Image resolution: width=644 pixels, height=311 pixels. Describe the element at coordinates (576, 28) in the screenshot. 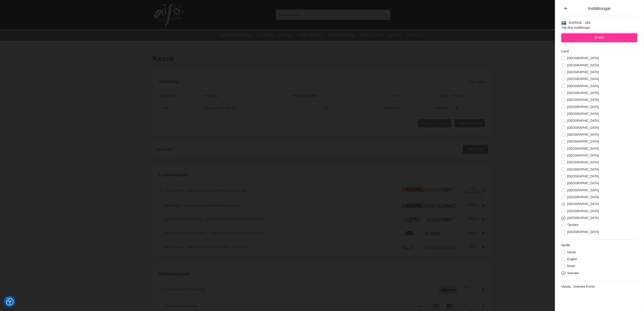

I see `span: Välj dina inställningar` at that location.